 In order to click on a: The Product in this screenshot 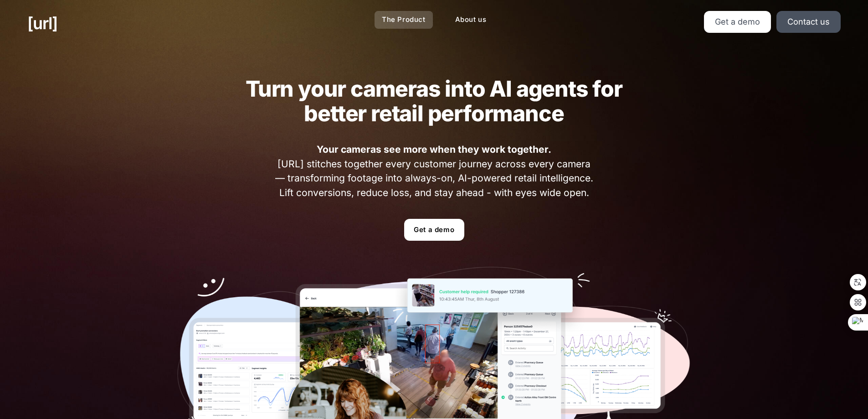, I will do `click(404, 20)`.